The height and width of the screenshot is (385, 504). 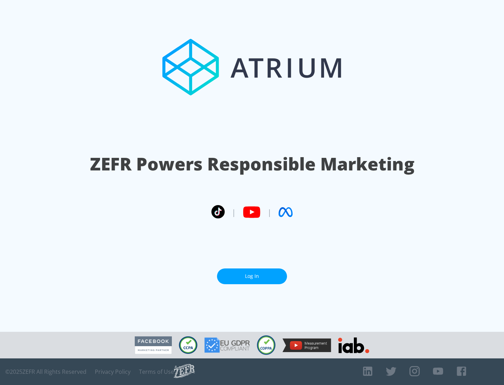 What do you see at coordinates (113, 372) in the screenshot?
I see `a: Privacy Policy` at bounding box center [113, 372].